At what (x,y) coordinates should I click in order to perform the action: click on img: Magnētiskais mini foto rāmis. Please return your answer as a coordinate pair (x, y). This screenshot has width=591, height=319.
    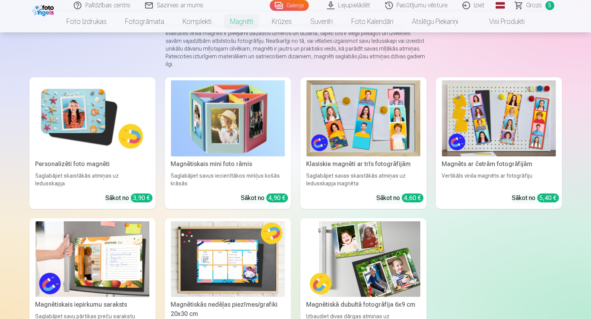
    Looking at the image, I should click on (228, 118).